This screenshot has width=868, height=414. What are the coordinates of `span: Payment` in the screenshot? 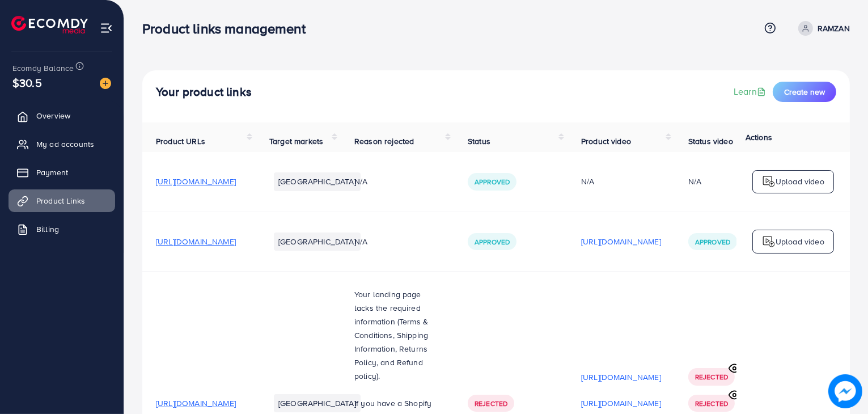 It's located at (52, 172).